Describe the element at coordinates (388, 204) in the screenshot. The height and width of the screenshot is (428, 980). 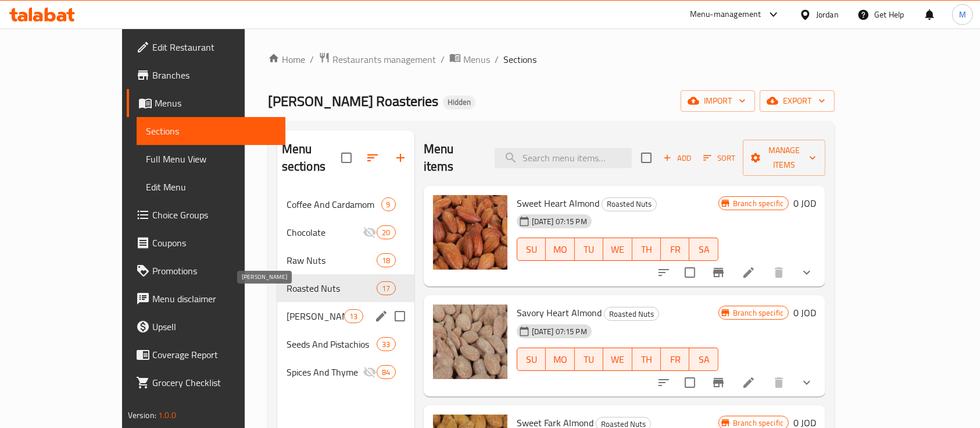
I see `span: 9` at that location.